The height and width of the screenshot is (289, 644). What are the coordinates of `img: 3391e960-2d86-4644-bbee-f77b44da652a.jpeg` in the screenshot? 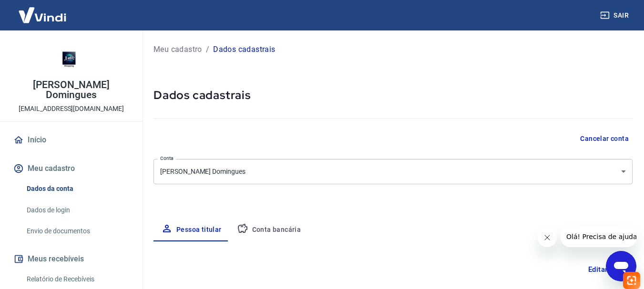 It's located at (71, 57).